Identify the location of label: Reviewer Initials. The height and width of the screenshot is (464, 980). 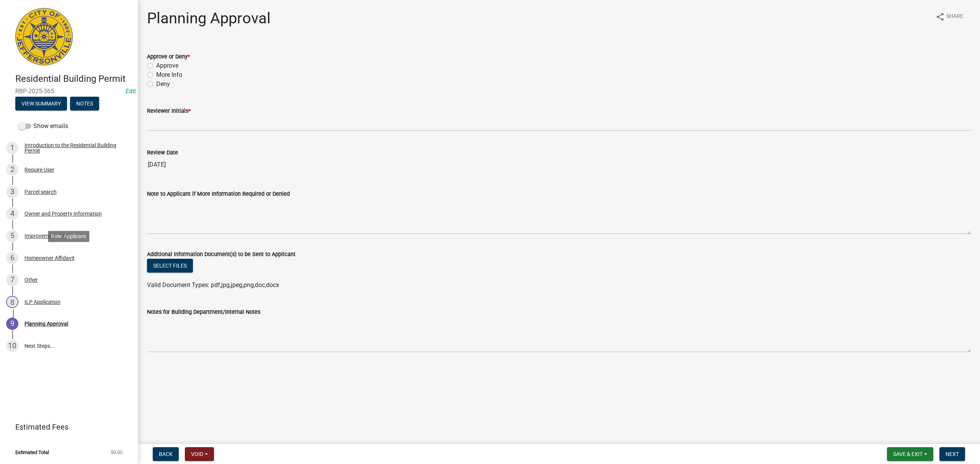
(169, 111).